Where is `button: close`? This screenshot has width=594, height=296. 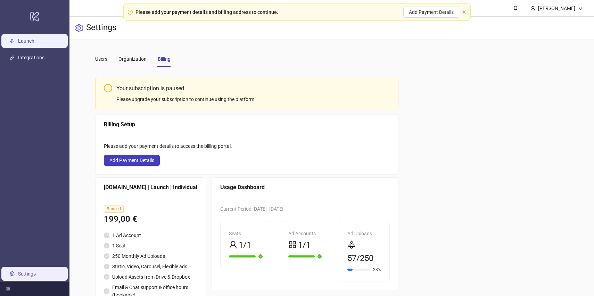
button: close is located at coordinates (464, 12).